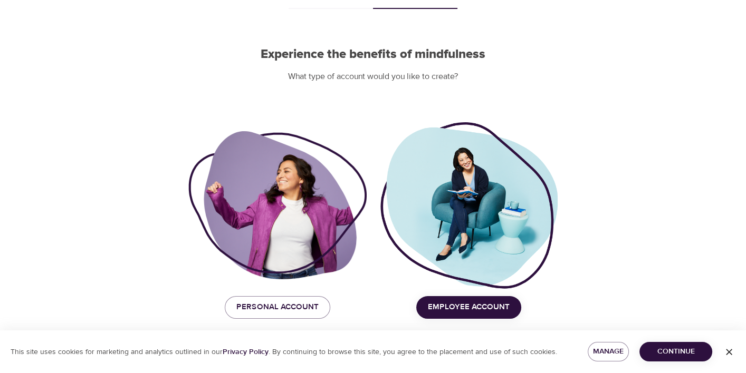  Describe the element at coordinates (676, 352) in the screenshot. I see `button: Continue` at that location.